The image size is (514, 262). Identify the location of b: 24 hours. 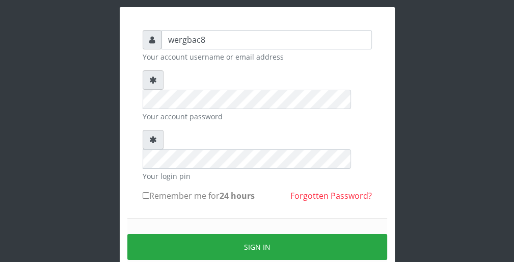
(237, 196).